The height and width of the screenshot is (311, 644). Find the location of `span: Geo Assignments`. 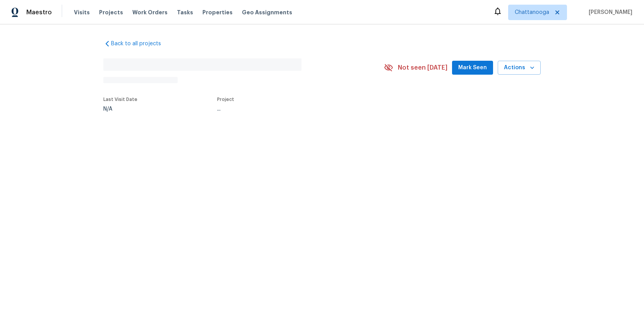

span: Geo Assignments is located at coordinates (267, 12).